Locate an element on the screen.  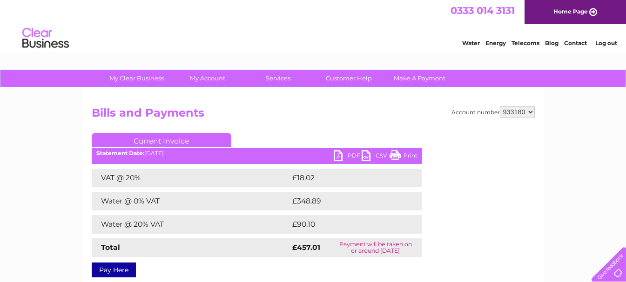
a: PDF is located at coordinates (348, 157).